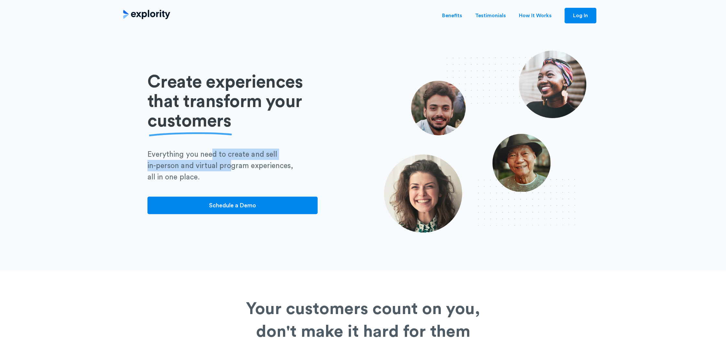 This screenshot has height=341, width=726. Describe the element at coordinates (452, 16) in the screenshot. I see `a: Benefits` at that location.